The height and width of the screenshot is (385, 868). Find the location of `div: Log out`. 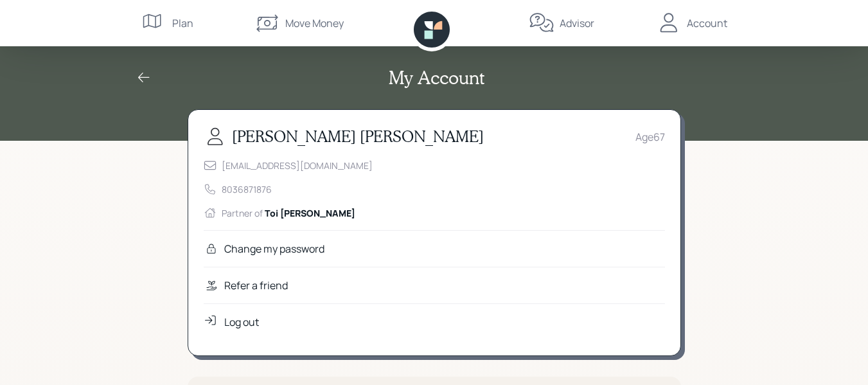

div: Log out is located at coordinates (241, 322).